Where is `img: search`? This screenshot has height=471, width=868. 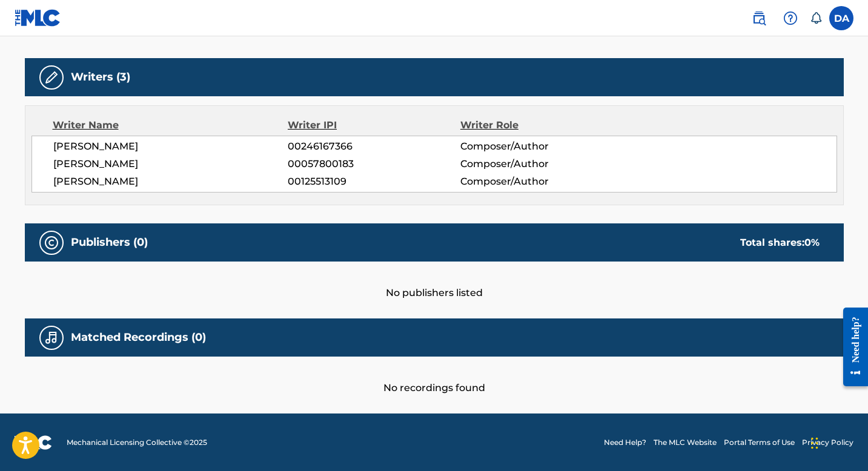
img: search is located at coordinates (759, 18).